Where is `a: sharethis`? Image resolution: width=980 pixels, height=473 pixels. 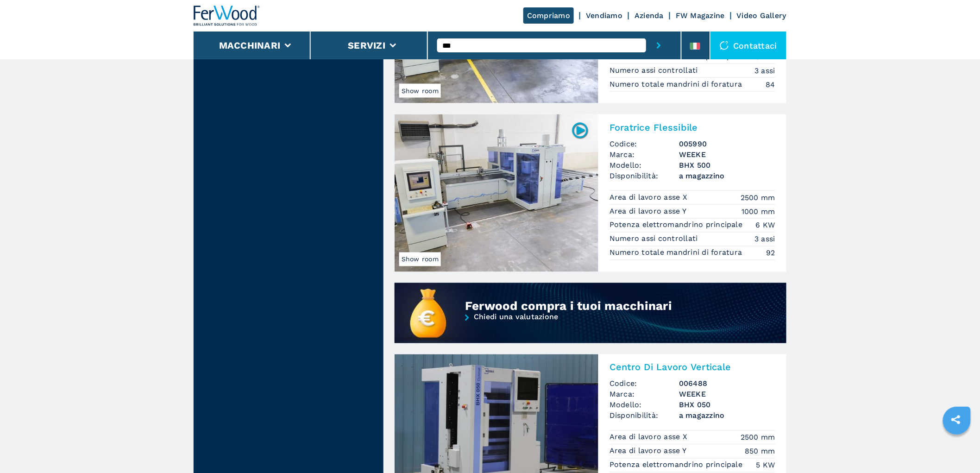 a: sharethis is located at coordinates (956, 420).